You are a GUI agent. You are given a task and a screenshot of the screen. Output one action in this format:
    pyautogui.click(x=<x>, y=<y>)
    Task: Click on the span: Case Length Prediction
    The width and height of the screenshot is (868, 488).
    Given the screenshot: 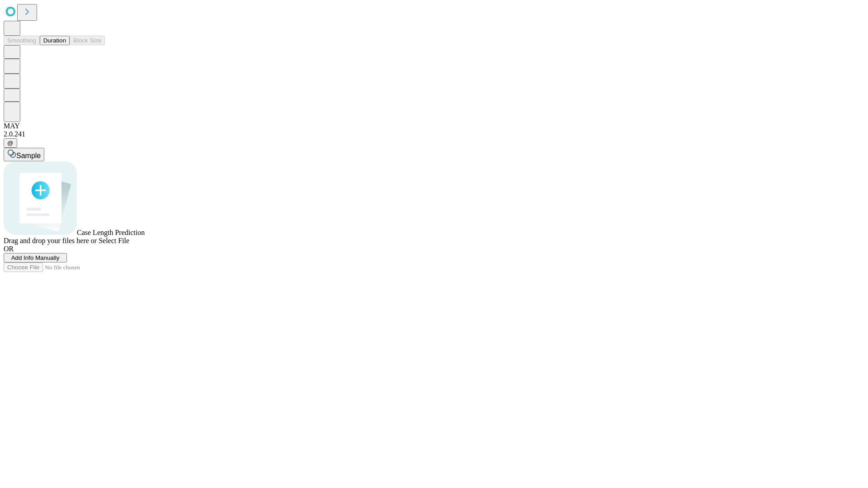 What is the action you would take?
    pyautogui.click(x=111, y=232)
    